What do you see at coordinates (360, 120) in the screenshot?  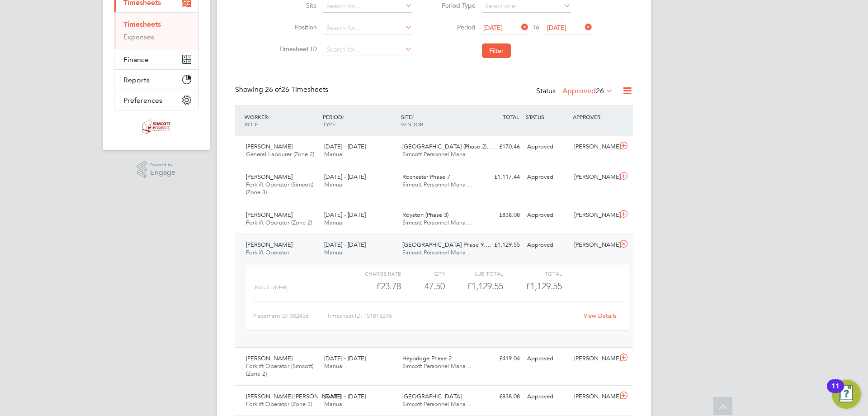 I see `div: PERIOD` at bounding box center [360, 120].